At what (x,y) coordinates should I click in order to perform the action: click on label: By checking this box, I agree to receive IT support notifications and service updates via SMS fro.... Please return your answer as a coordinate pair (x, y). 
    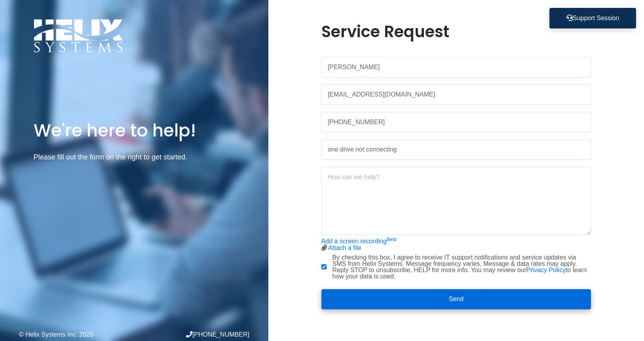
    Looking at the image, I should click on (462, 267).